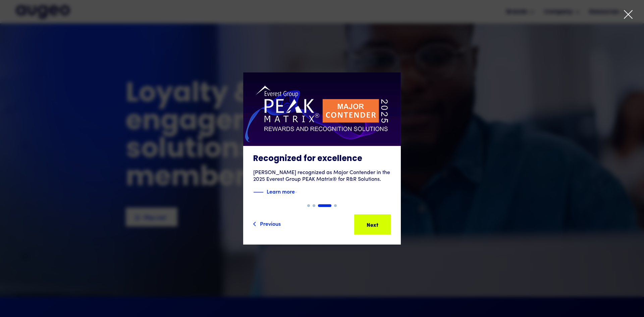 The height and width of the screenshot is (317, 644). What do you see at coordinates (314, 206) in the screenshot?
I see `div: Show slide 2 of 4` at bounding box center [314, 206].